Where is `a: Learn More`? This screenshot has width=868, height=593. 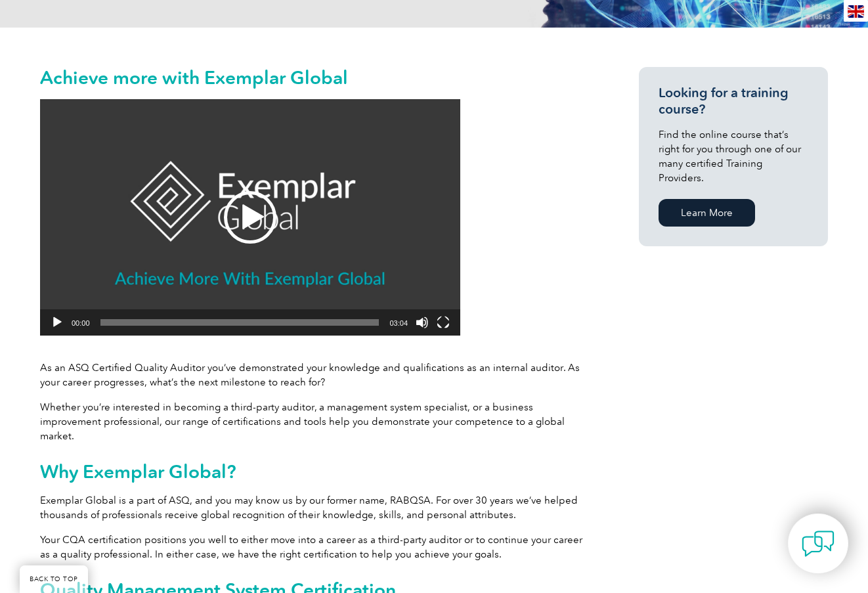 a: Learn More is located at coordinates (706, 213).